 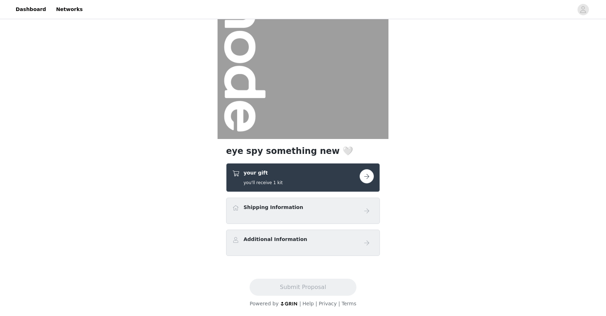 What do you see at coordinates (69, 9) in the screenshot?
I see `a: Networks` at bounding box center [69, 9].